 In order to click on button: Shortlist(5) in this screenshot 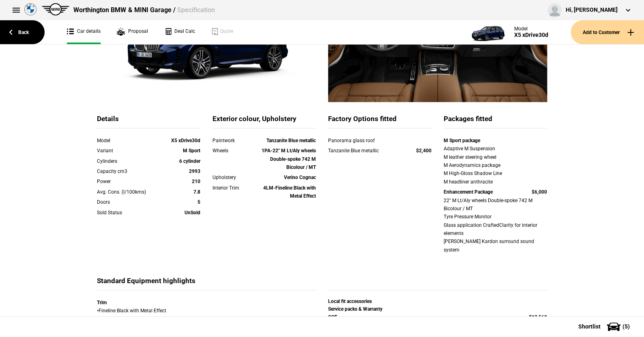, I will do `click(605, 327)`.